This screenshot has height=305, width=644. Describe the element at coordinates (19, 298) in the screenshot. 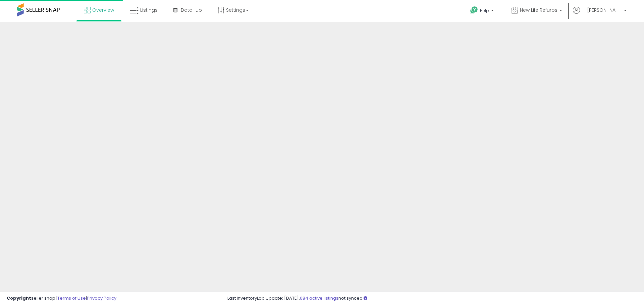

I see `strong: Copyright` at that location.